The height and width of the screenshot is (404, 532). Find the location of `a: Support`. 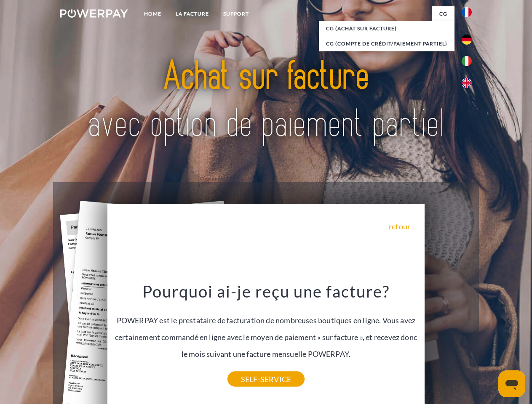

a: Support is located at coordinates (236, 14).